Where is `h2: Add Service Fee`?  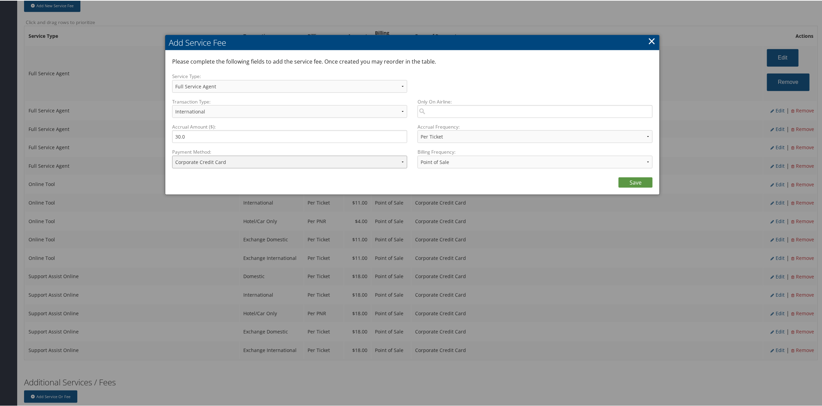 h2: Add Service Fee is located at coordinates (413, 42).